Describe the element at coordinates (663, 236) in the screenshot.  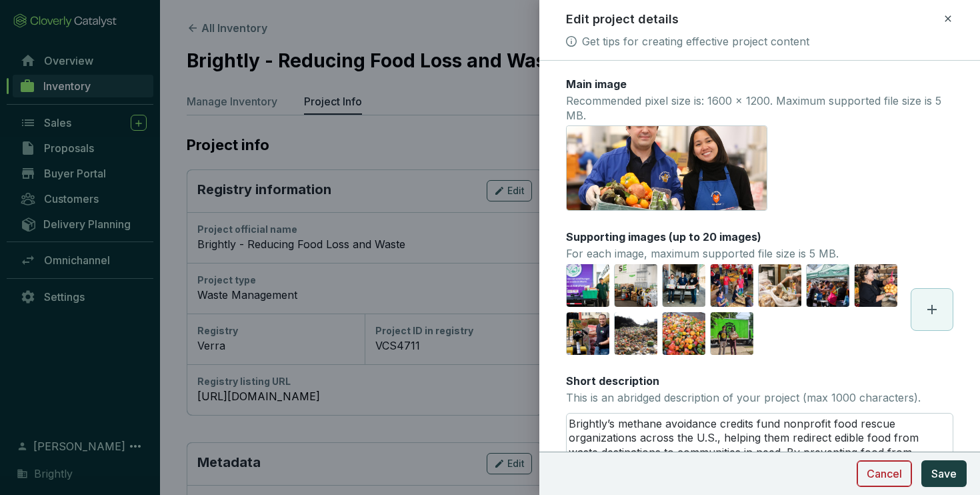
I see `label: Supporting images (up to 20 images)` at that location.